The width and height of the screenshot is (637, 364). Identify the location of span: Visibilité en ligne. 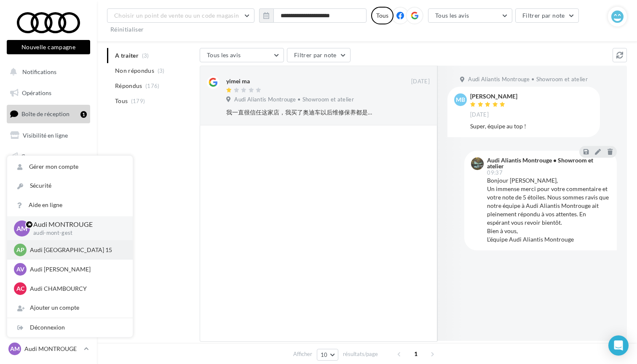
(45, 135).